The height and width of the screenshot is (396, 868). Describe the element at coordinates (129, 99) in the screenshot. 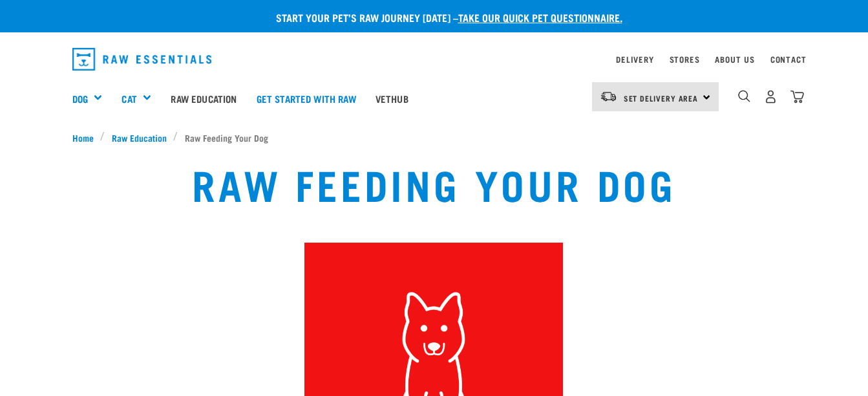

I see `a: Cat` at that location.